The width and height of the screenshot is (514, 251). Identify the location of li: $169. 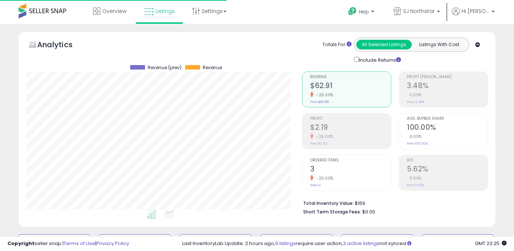
(392, 203).